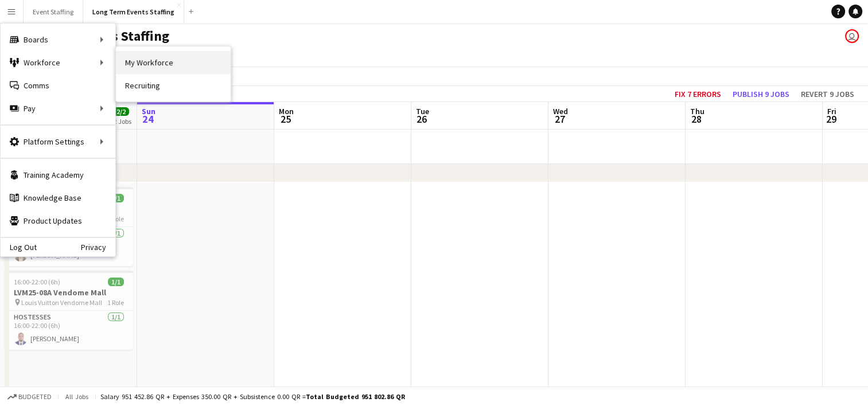 This screenshot has width=868, height=406. What do you see at coordinates (121, 112) in the screenshot?
I see `span: 2/2` at bounding box center [121, 112].